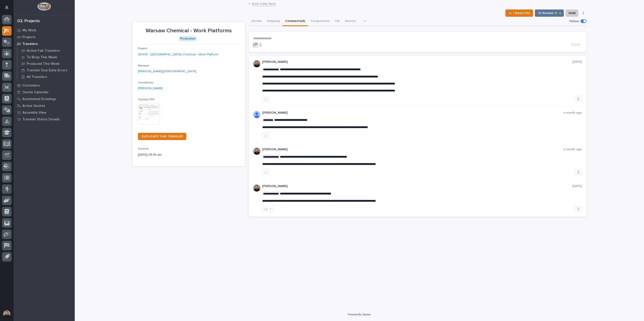  I want to click on button: Metrics, so click(350, 22).